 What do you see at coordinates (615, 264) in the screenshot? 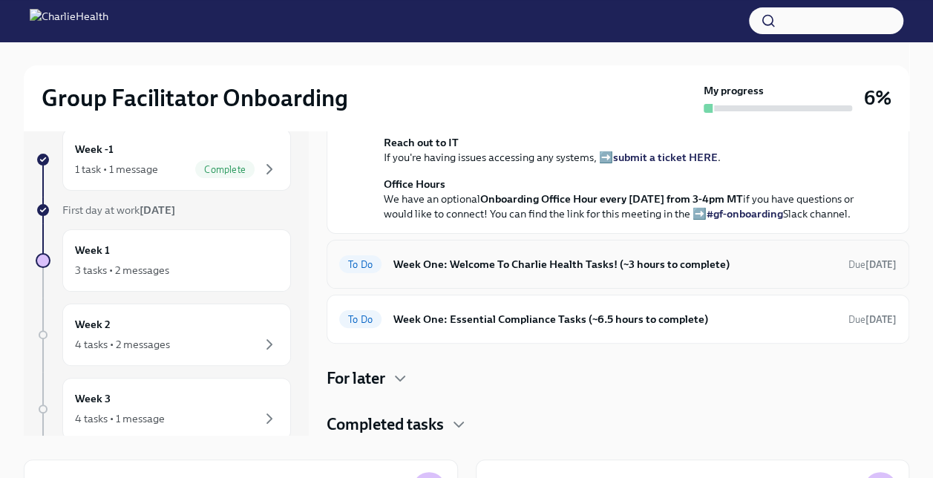
I see `h6: Week One: Welcome To Charlie Health Tasks! (~3 hours to complete)` at bounding box center [615, 264].